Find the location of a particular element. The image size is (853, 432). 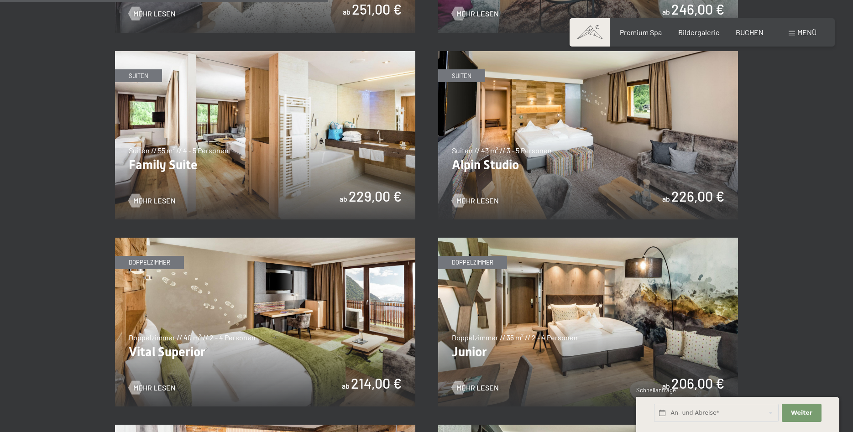

a: Vital Superior is located at coordinates (265, 241).